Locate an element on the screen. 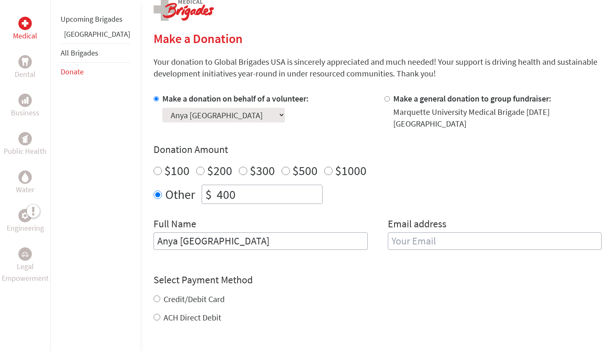  img: Business is located at coordinates (25, 100).